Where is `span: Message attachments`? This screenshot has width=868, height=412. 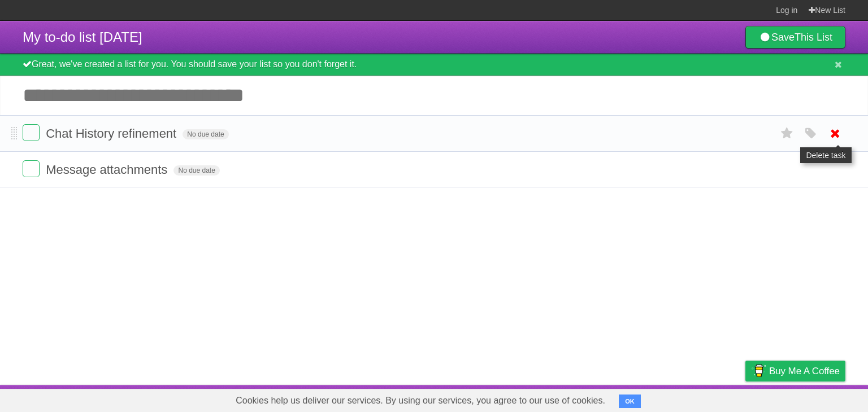
span: Message attachments is located at coordinates (108, 170).